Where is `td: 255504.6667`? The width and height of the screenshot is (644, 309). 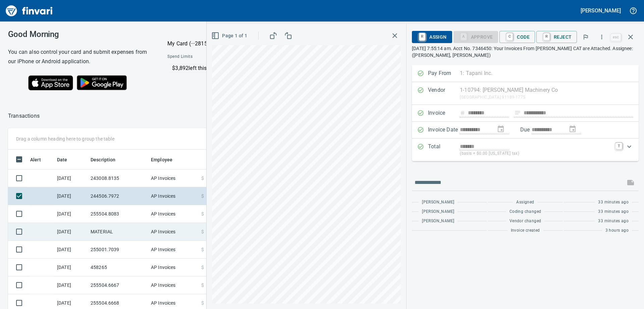 td: 255504.6667 is located at coordinates (118, 285).